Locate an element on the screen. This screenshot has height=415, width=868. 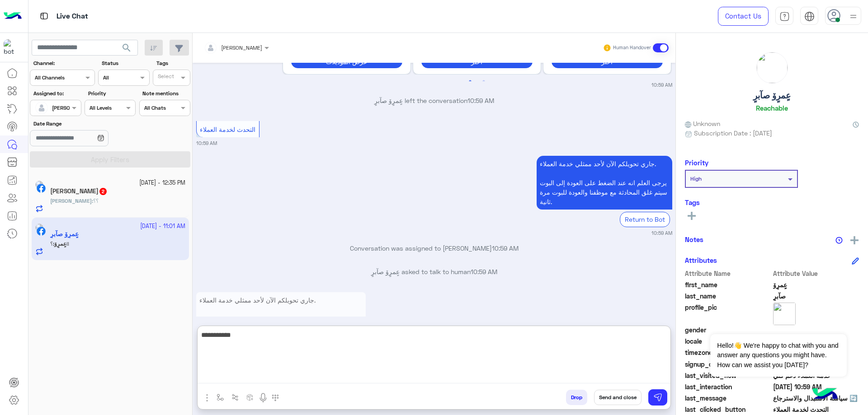
img: notes is located at coordinates (839, 240).